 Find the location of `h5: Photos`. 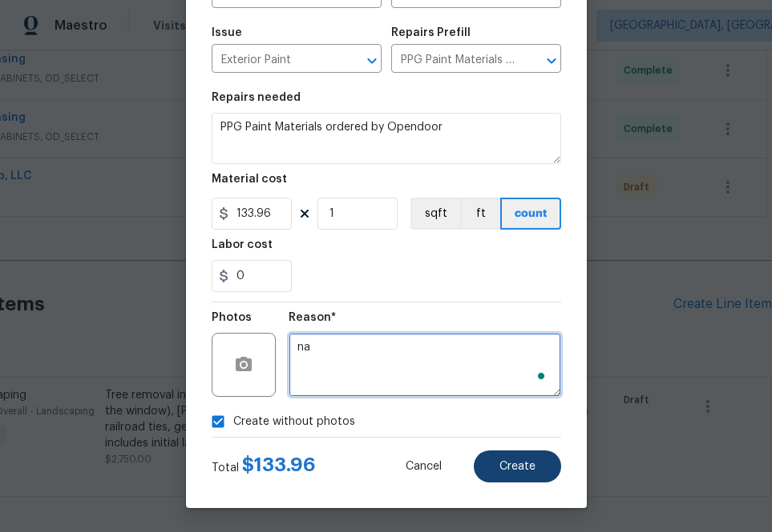

h5: Photos is located at coordinates (232, 318).